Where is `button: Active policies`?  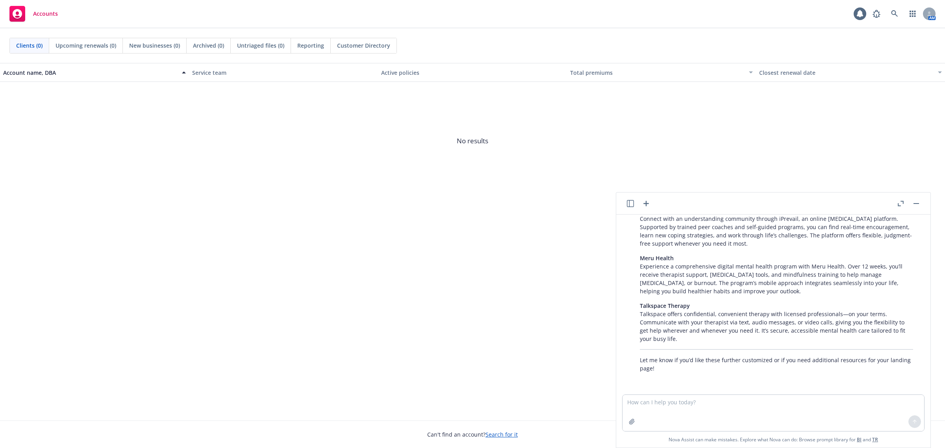
button: Active policies is located at coordinates (473, 72).